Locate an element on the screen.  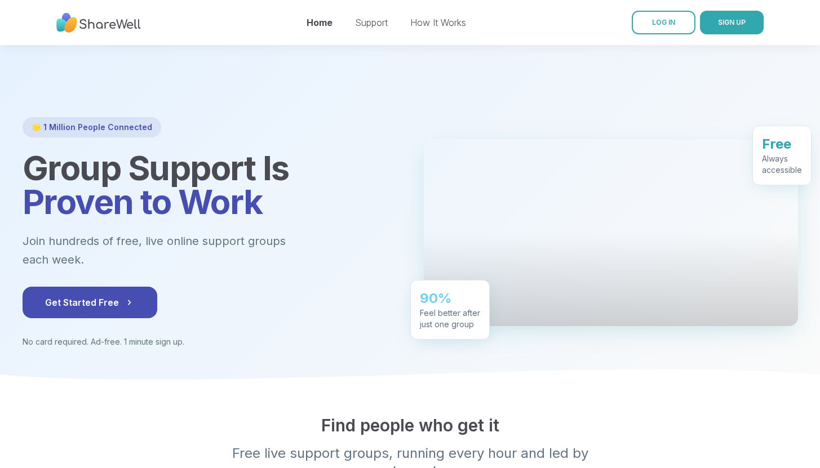
span: Get Started Free is located at coordinates (90, 303).